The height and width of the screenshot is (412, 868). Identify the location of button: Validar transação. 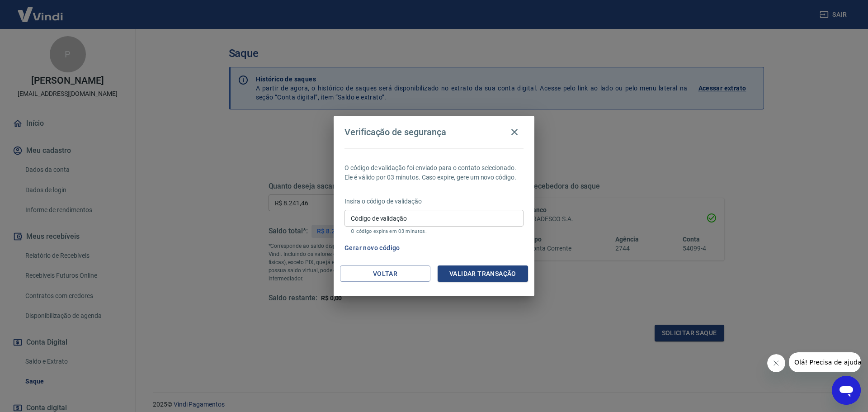
(482, 273).